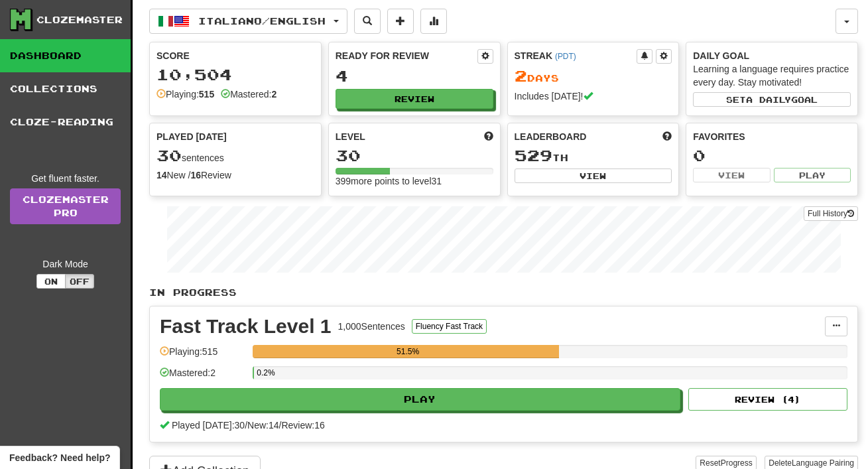 This screenshot has height=469, width=868. I want to click on span: This week in points, UTC, so click(667, 136).